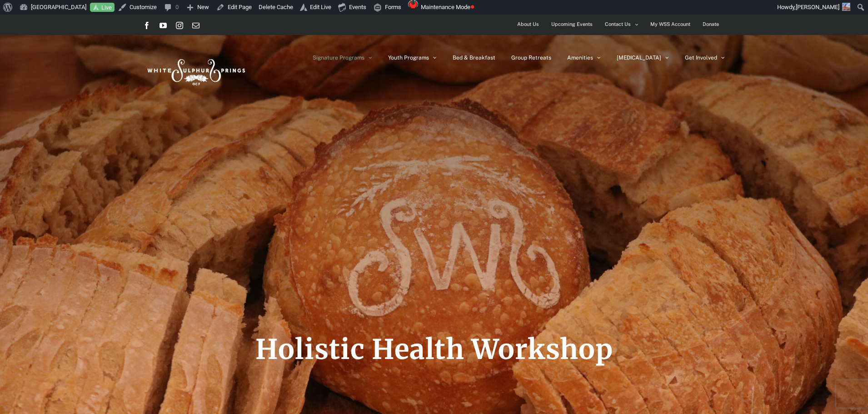 This screenshot has height=414, width=868. What do you see at coordinates (580, 57) in the screenshot?
I see `span: Amenities` at bounding box center [580, 57].